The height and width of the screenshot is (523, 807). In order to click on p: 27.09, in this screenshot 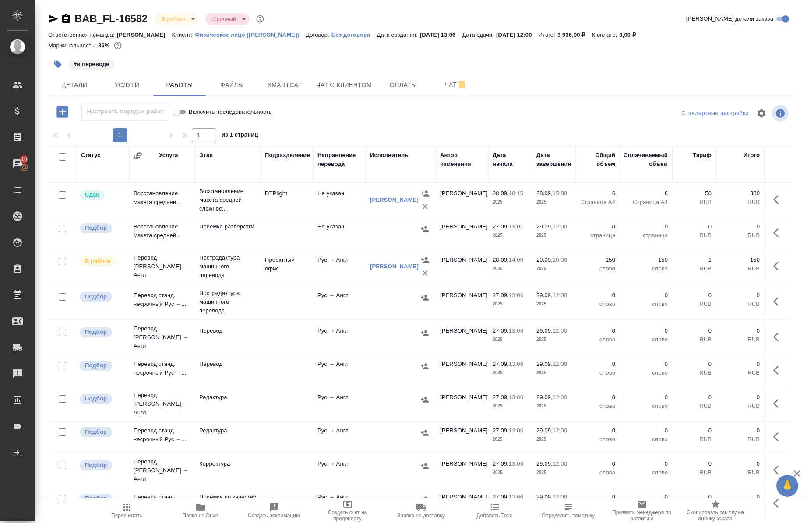, I will do `click(501, 331)`.